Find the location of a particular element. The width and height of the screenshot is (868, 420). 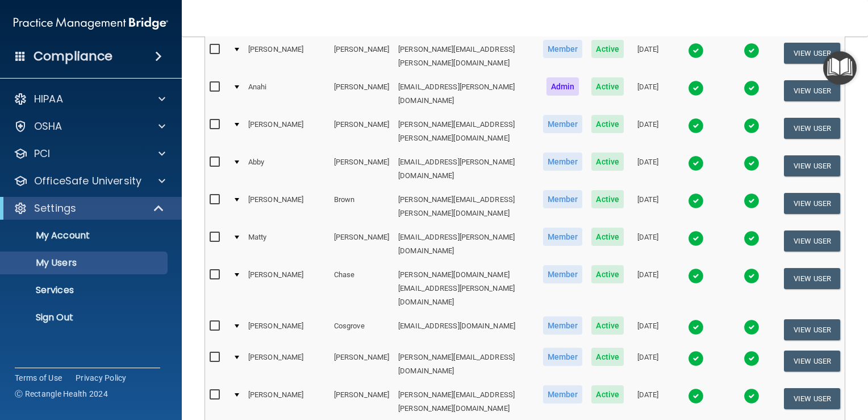

td: Anahi is located at coordinates (286, 94).